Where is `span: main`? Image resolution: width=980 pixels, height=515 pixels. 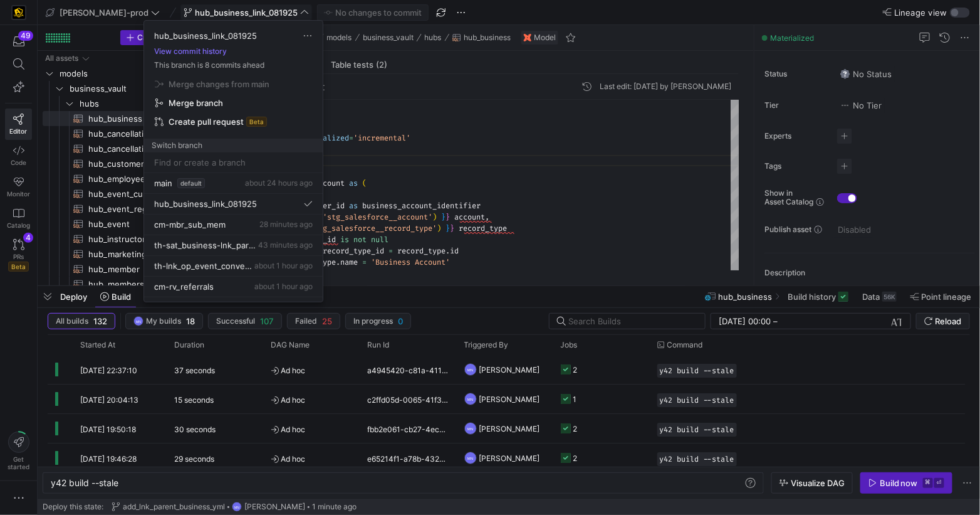
span: main is located at coordinates (163, 183).